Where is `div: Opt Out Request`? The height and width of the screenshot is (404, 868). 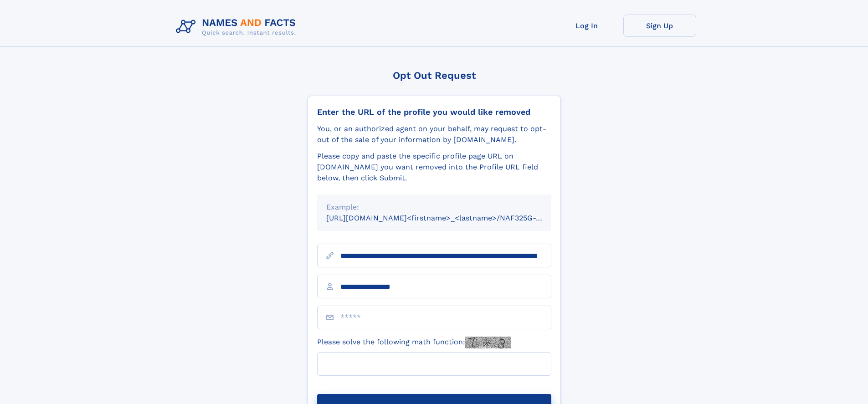 div: Opt Out Request is located at coordinates (434, 75).